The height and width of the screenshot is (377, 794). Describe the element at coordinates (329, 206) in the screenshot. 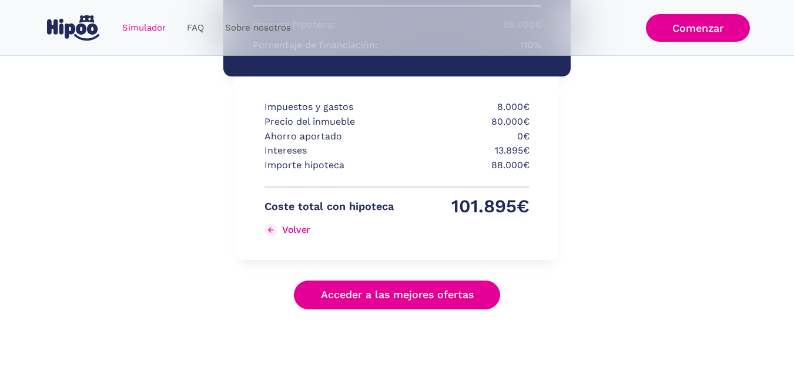

I see `p: Coste total con hipoteca` at that location.